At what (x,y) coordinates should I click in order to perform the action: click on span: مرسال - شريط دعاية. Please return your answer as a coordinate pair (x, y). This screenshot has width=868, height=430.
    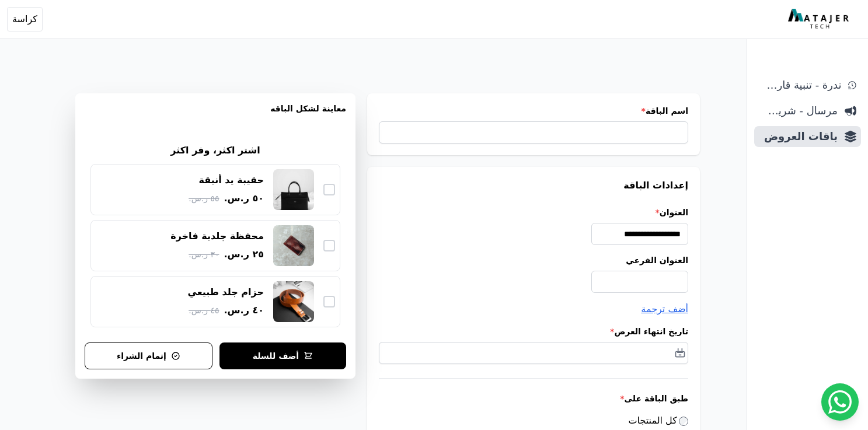
    Looking at the image, I should click on (797, 110).